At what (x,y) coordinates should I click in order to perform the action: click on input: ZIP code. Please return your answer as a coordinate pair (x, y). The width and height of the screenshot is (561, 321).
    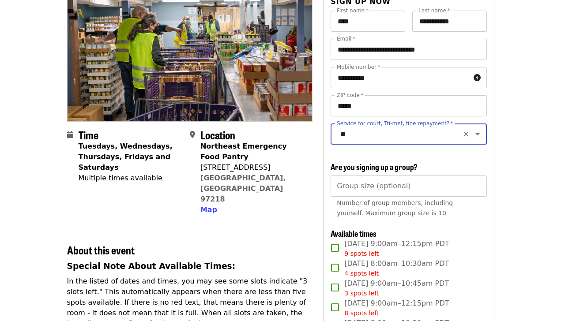
    Looking at the image, I should click on (408, 106).